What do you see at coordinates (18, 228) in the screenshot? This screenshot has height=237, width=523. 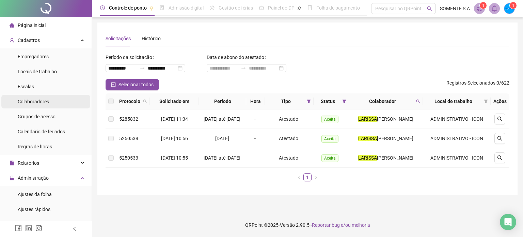 I see `span: facebook` at bounding box center [18, 228].